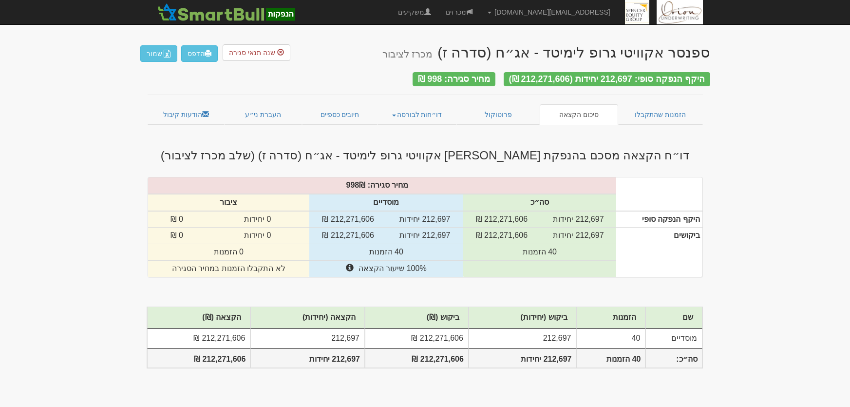  What do you see at coordinates (186, 115) in the screenshot?
I see `a: הודעות קיבול` at bounding box center [186, 115].